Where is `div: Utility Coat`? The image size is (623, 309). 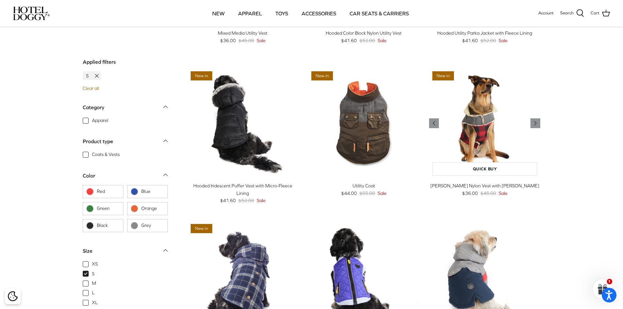 div: Utility Coat is located at coordinates (363, 186).